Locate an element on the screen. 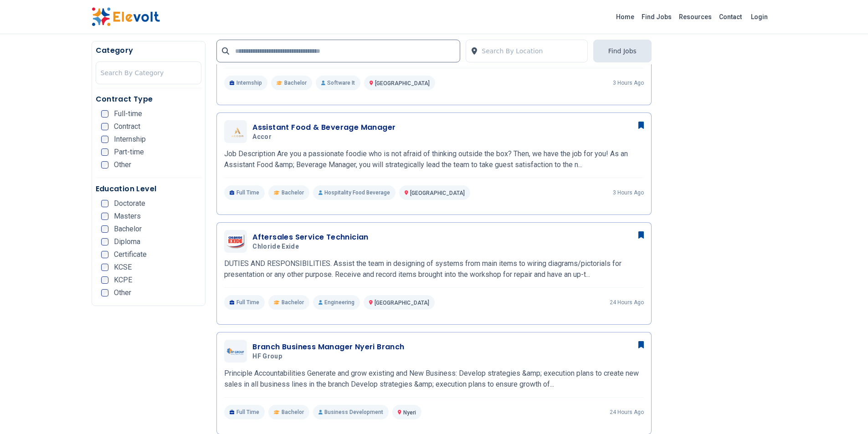 This screenshot has width=868, height=434. span: Nyeri is located at coordinates (410, 413).